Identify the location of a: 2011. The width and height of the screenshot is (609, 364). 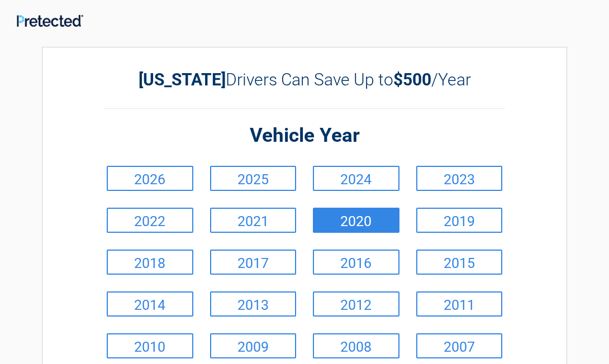
(459, 304).